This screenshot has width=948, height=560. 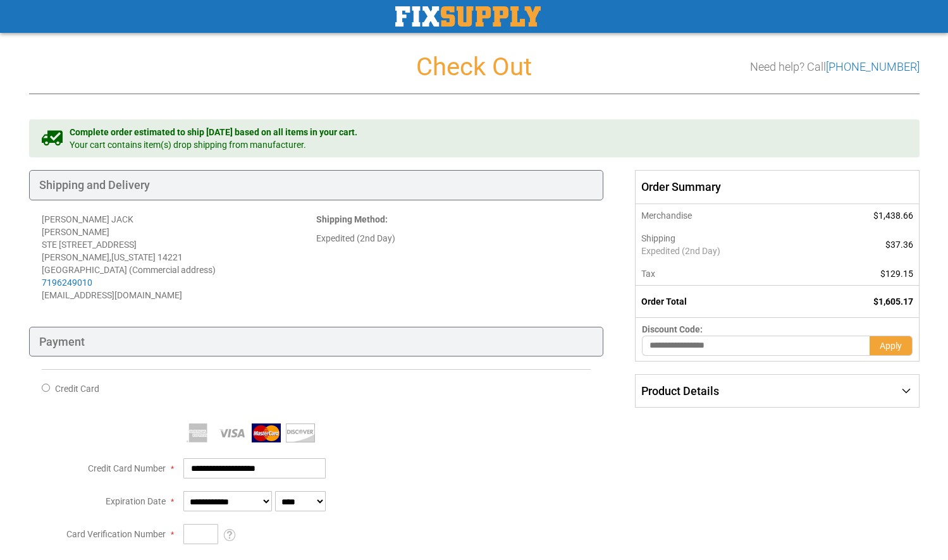 I want to click on span: Credit Card, so click(x=77, y=389).